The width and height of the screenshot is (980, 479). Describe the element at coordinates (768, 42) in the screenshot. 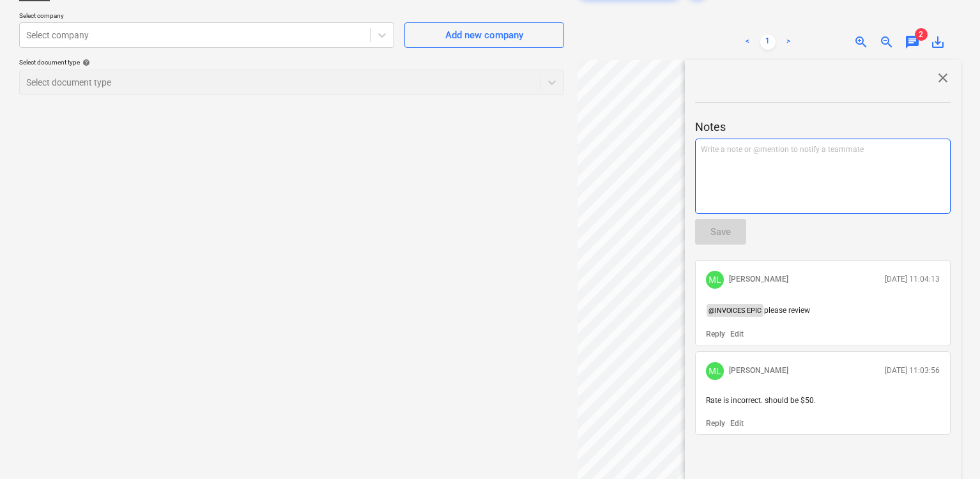

I see `a: Page 1 is your current page` at that location.